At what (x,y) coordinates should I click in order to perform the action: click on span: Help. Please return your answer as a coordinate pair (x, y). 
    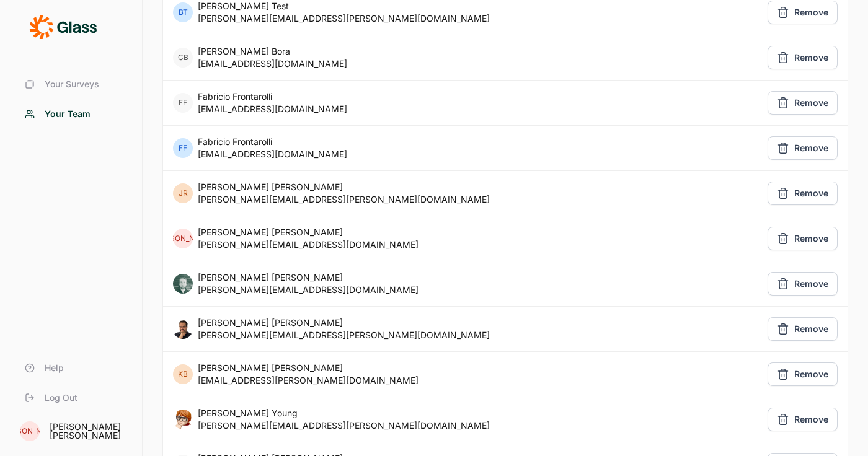
    Looking at the image, I should click on (54, 368).